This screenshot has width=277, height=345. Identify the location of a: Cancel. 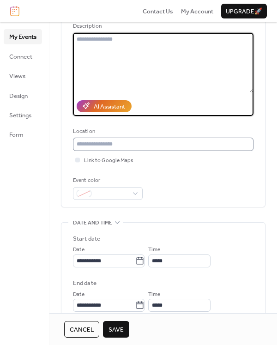
(82, 330).